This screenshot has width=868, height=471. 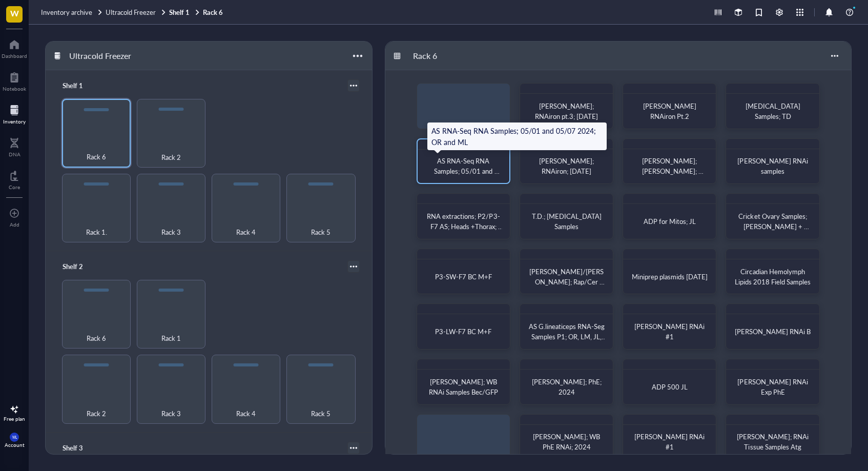 What do you see at coordinates (15, 224) in the screenshot?
I see `div: Add` at bounding box center [15, 224].